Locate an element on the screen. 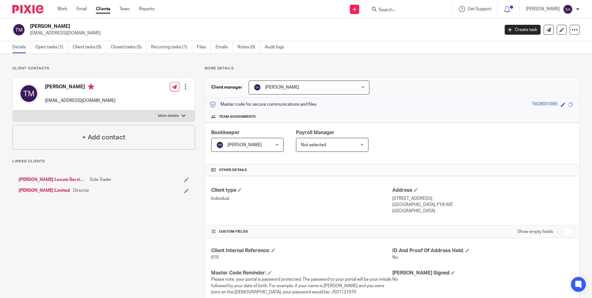 This screenshot has width=592, height=298. span: Other details is located at coordinates (233, 170).